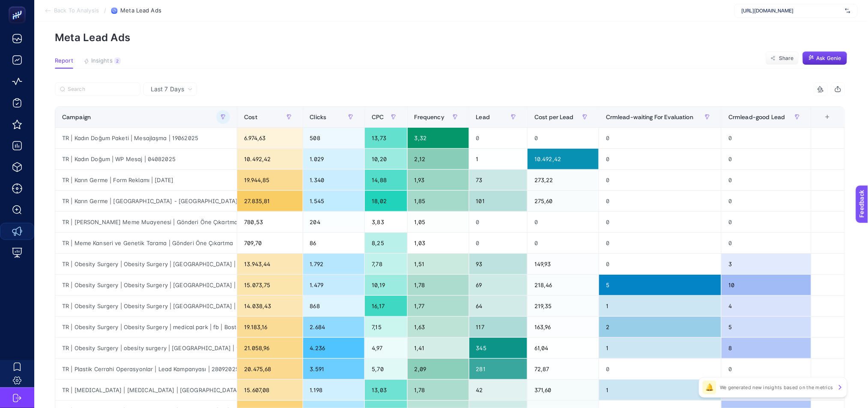 This screenshot has width=868, height=408. Describe the element at coordinates (563, 264) in the screenshot. I see `div: 149,93` at that location.